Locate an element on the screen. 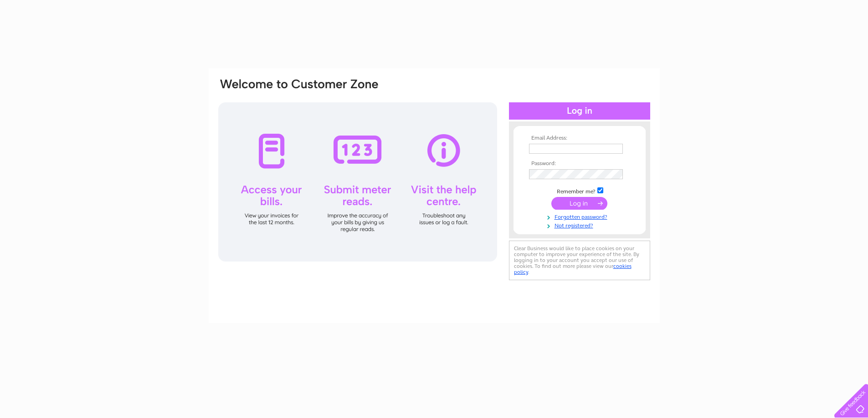  input: Submit is located at coordinates (579, 204).